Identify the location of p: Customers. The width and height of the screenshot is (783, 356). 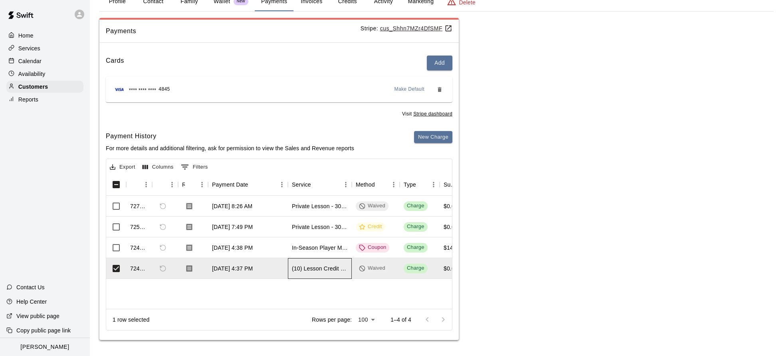
(33, 87).